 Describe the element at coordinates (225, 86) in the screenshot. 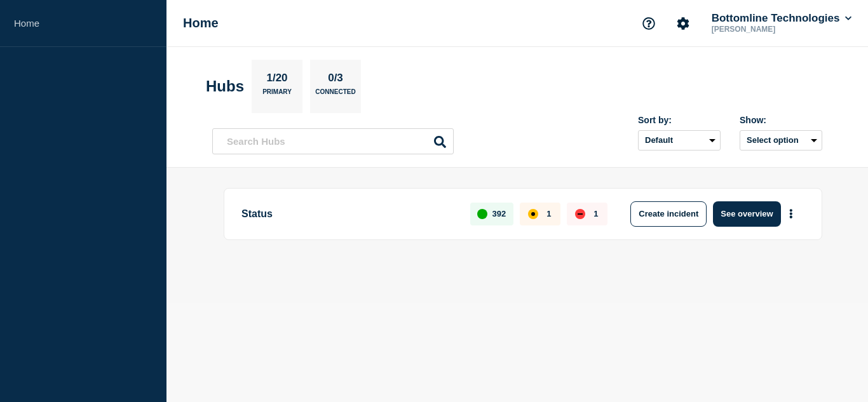

I see `h2: Hubs` at that location.